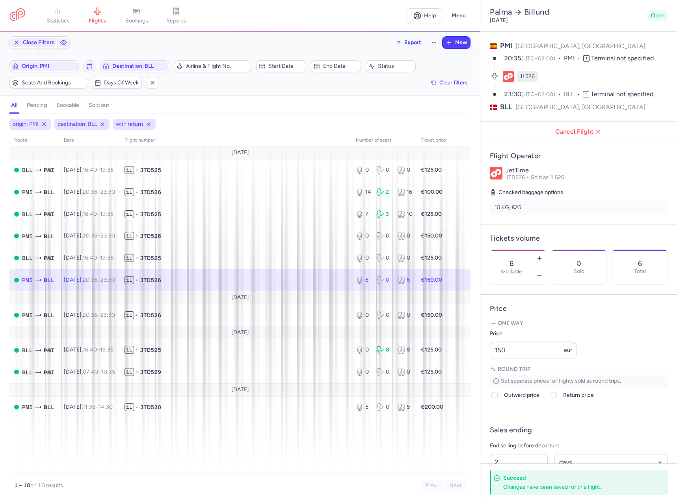  I want to click on button: Days of week, so click(117, 83).